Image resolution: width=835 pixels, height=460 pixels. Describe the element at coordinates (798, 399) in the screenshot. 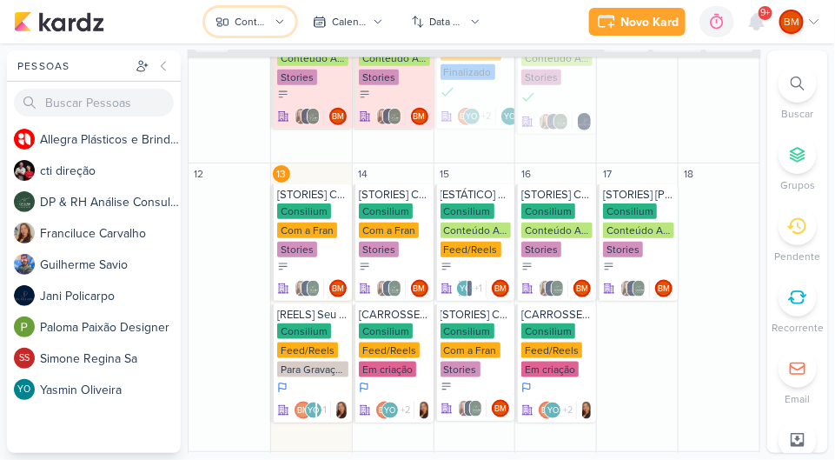

I see `p: Email` at that location.